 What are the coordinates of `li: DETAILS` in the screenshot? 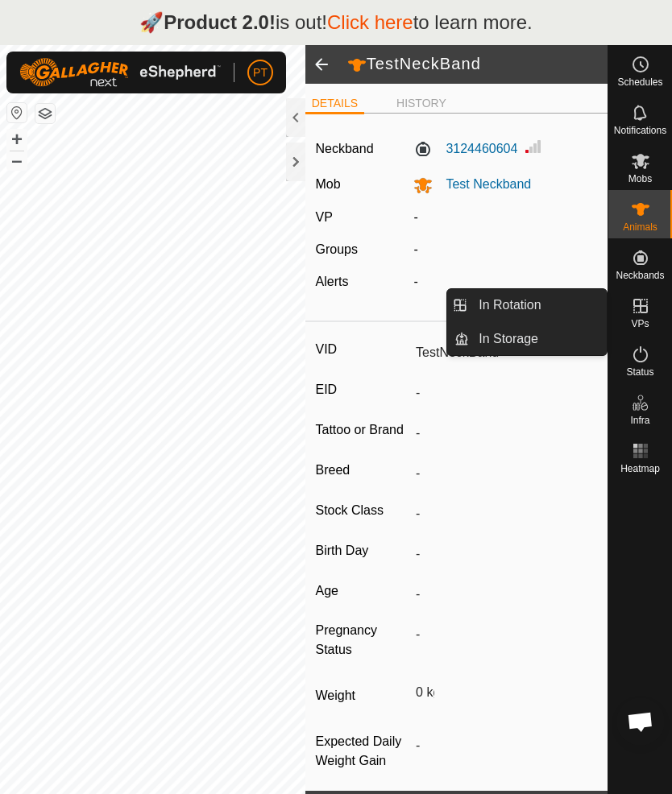 It's located at (334, 105).